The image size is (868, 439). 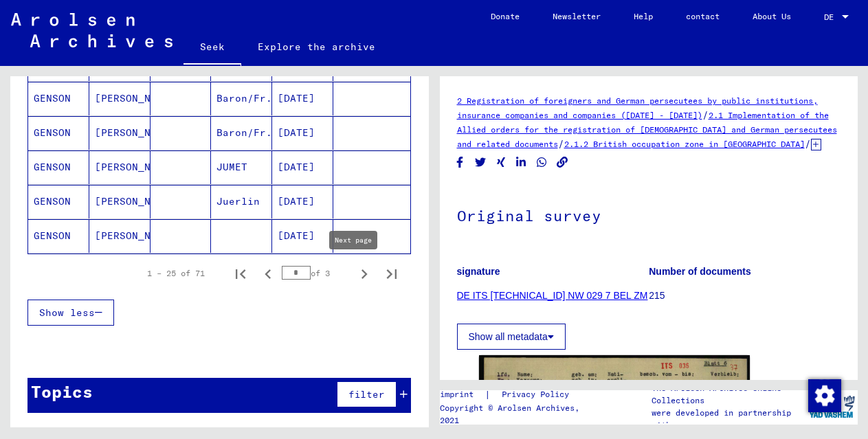 I want to click on font: Help, so click(x=644, y=16).